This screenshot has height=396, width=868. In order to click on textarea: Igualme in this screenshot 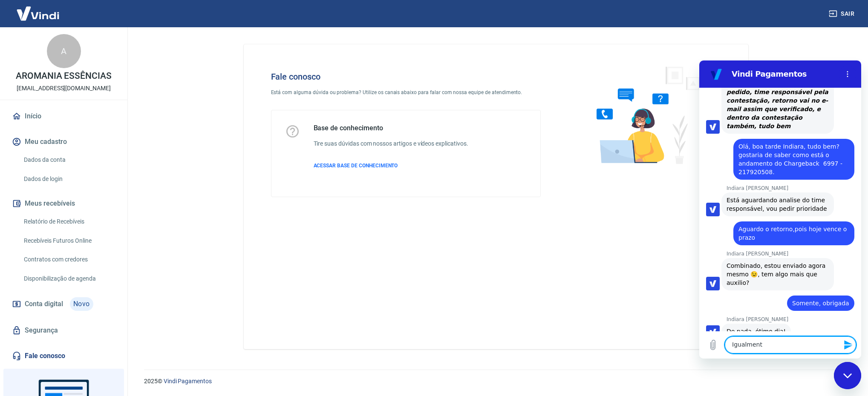, I will do `click(91, 284)`.